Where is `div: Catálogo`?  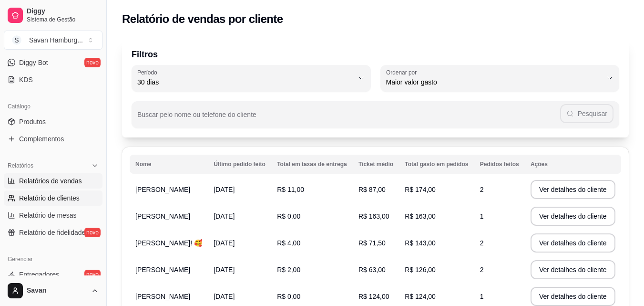
div: Catálogo is located at coordinates (53, 107).